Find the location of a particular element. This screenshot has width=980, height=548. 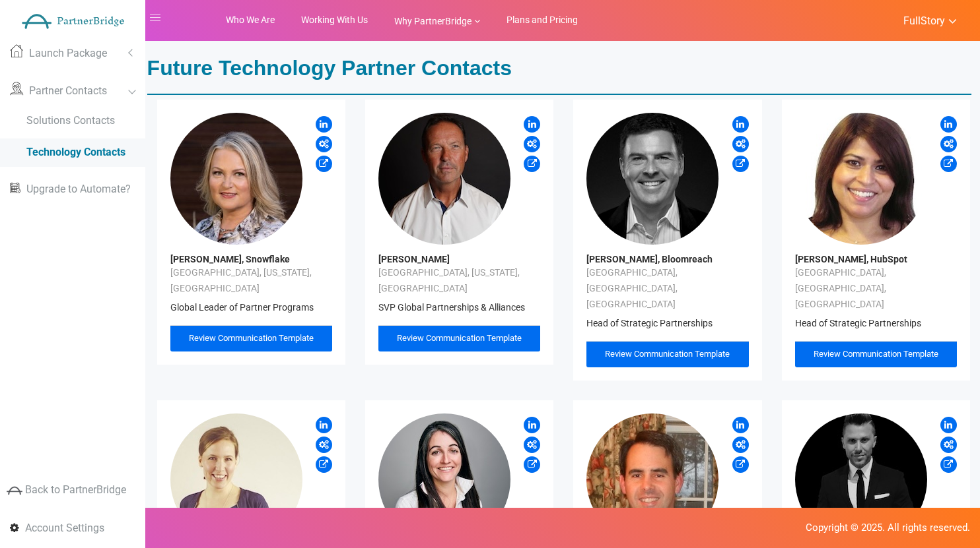

p: Copyright © 2025. All rights reserved. is located at coordinates (490, 528).